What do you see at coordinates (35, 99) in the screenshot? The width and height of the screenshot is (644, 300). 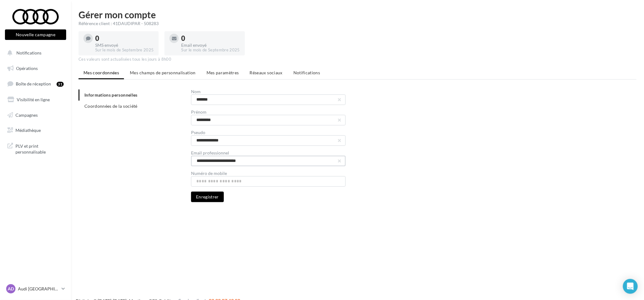 I see `a: Visibilité en ligne` at bounding box center [35, 99].